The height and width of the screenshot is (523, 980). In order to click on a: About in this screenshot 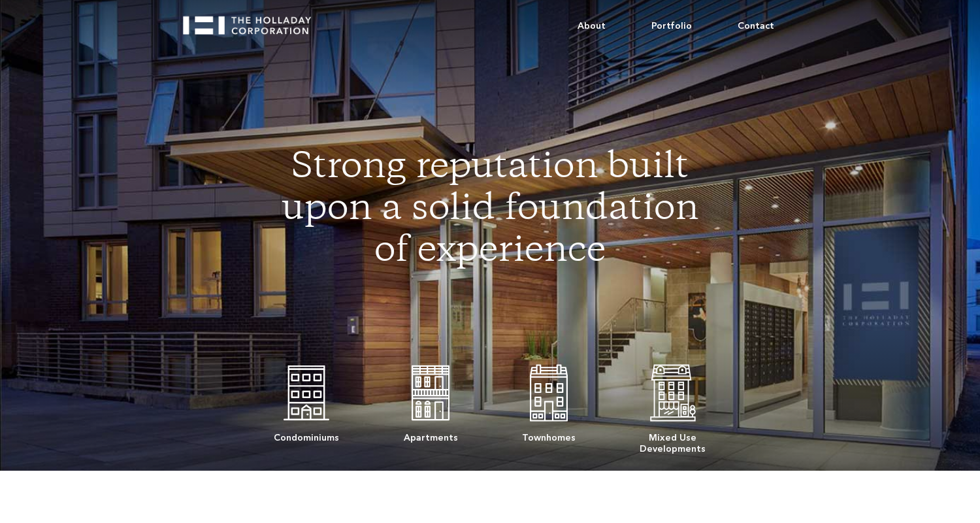, I will do `click(591, 26)`.